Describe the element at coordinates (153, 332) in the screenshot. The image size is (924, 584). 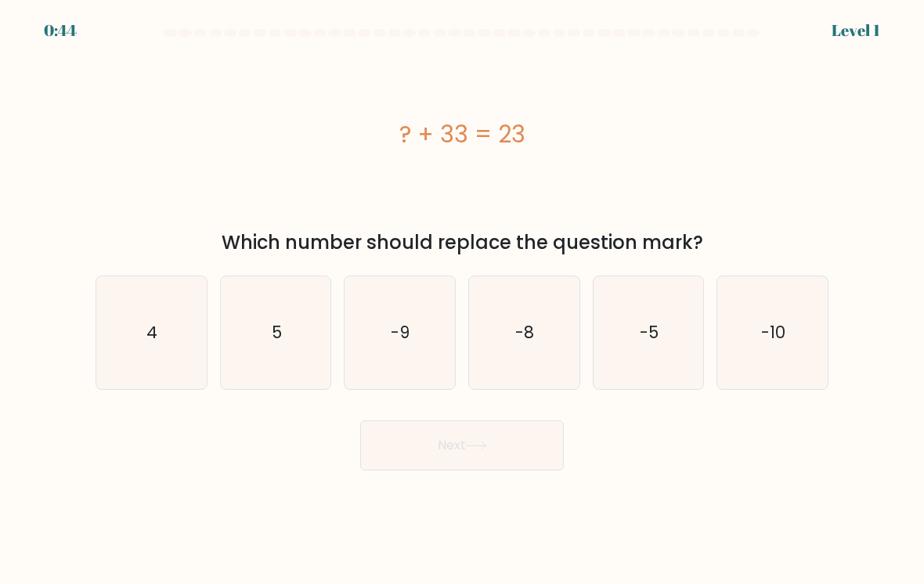
I see `text: 4` at that location.